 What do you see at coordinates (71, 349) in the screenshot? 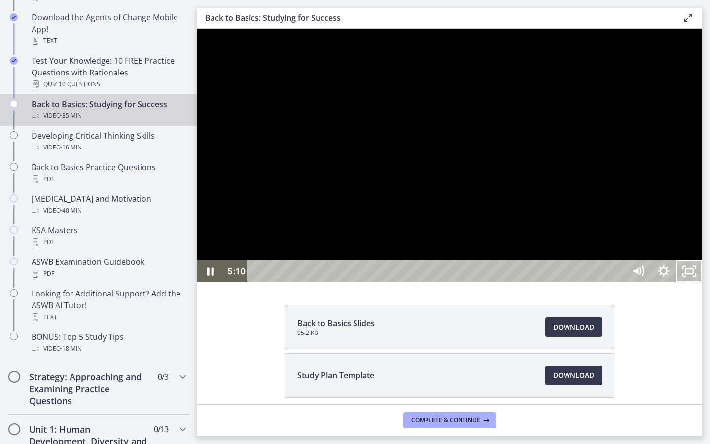
I see `span: · 18 min` at bounding box center [71, 349].